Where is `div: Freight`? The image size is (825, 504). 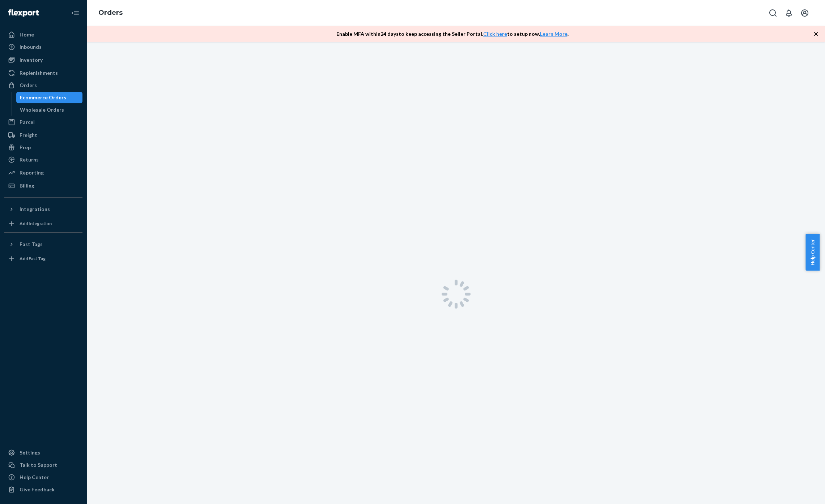
div: Freight is located at coordinates (28, 136).